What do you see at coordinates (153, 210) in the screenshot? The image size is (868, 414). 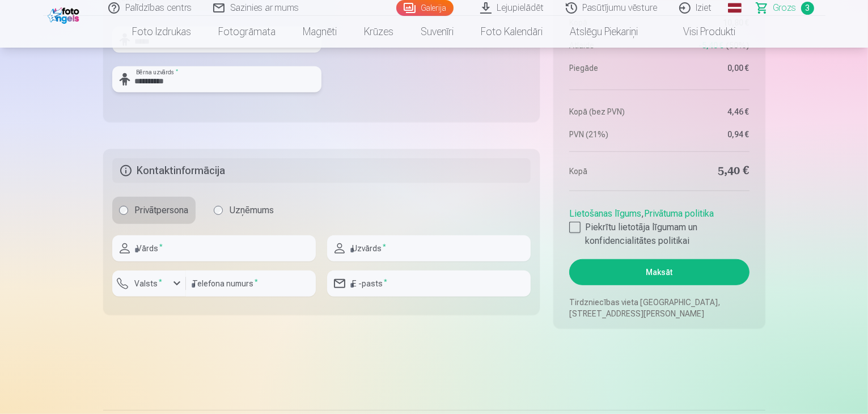 I see `label: Privātpersona` at bounding box center [153, 210].